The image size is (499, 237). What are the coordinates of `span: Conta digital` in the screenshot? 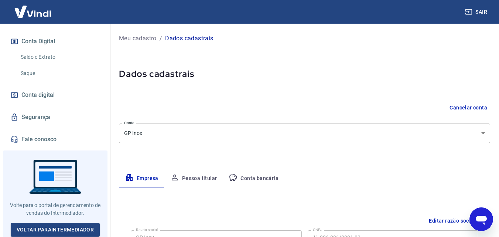 It's located at (38, 95).